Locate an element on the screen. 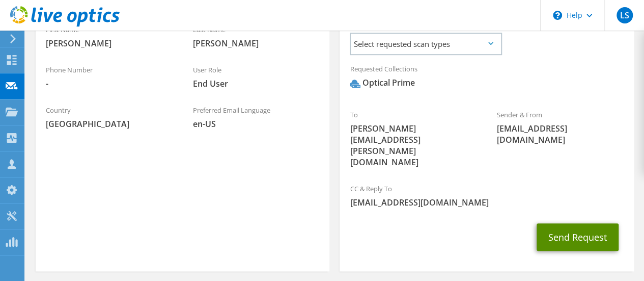 The image size is (644, 281). button: Send Request is located at coordinates (577, 237).